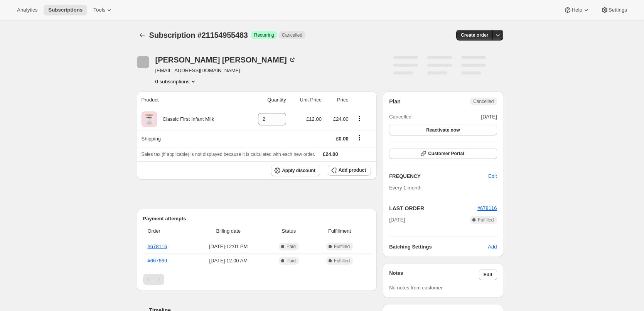 The width and height of the screenshot is (644, 311). I want to click on h2: Plan, so click(395, 102).